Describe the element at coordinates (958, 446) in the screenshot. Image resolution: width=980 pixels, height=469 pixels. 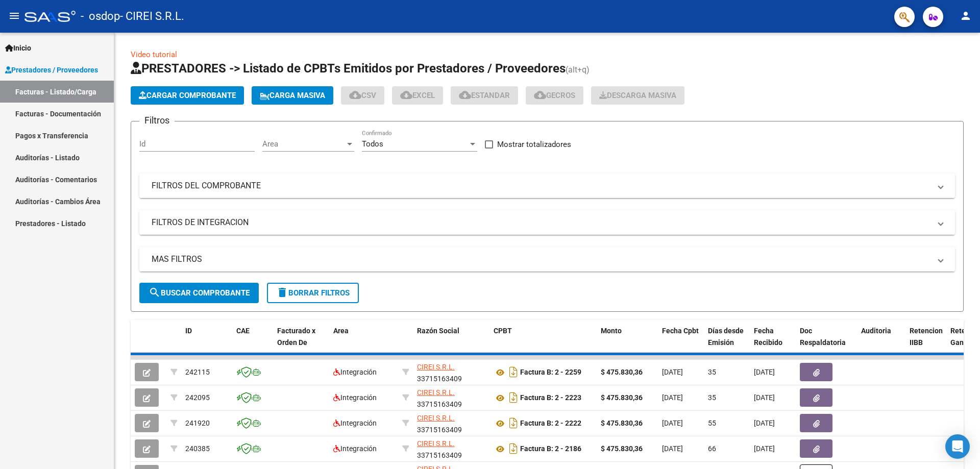
I see `div: Open Intercom Messenger` at that location.